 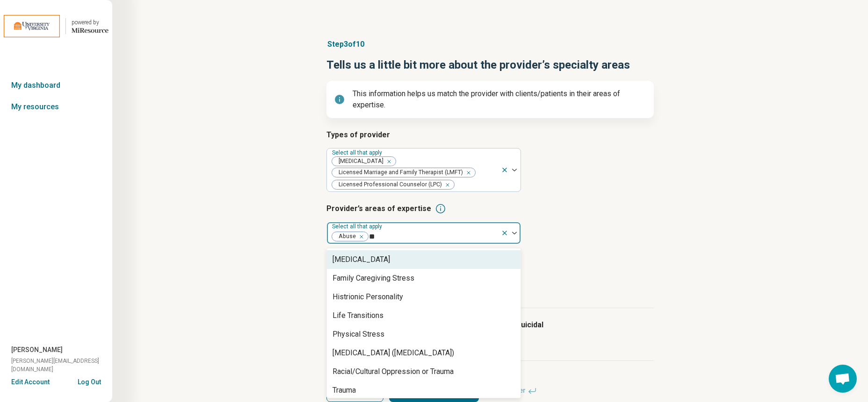 What do you see at coordinates (358, 316) in the screenshot?
I see `div: Life Transitions` at bounding box center [358, 316].